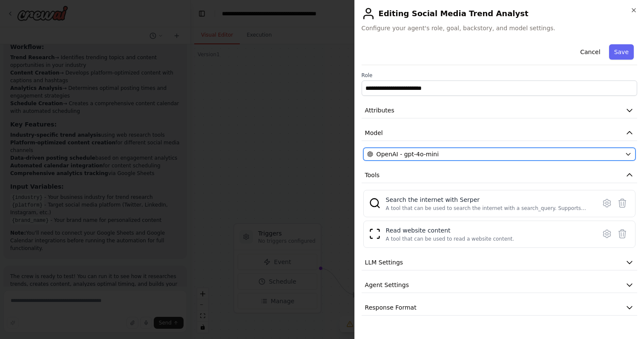 The height and width of the screenshot is (339, 644). Describe the element at coordinates (451, 231) in the screenshot. I see `div: Read website content` at that location.